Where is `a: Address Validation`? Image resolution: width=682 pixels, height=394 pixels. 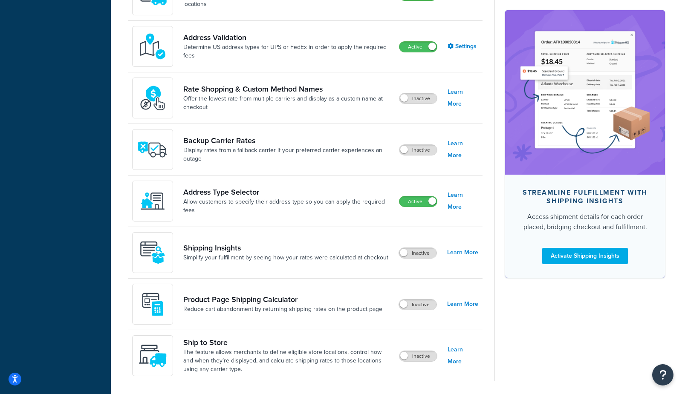 a: Address Validation is located at coordinates (288, 38).